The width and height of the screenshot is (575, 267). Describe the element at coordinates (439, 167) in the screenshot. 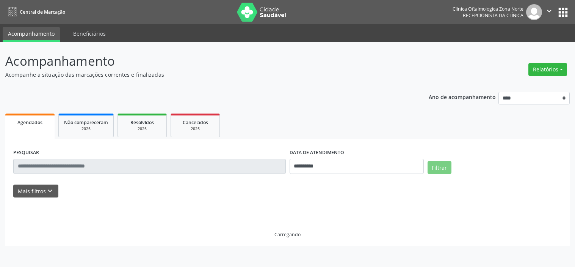

I see `button: Filtrar` at that location.